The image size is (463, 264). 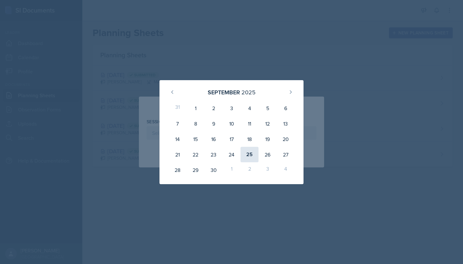 I want to click on div: 17, so click(x=231, y=139).